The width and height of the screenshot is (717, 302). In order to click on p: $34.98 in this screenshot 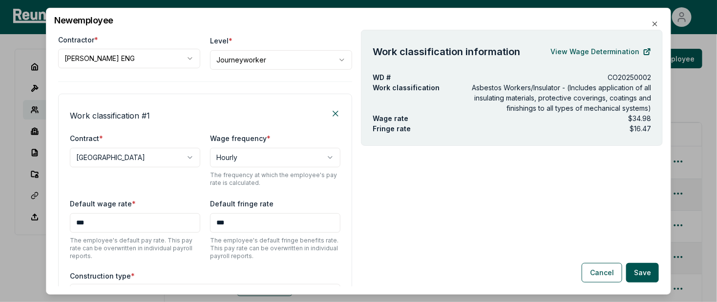, I will do `click(639, 118)`.